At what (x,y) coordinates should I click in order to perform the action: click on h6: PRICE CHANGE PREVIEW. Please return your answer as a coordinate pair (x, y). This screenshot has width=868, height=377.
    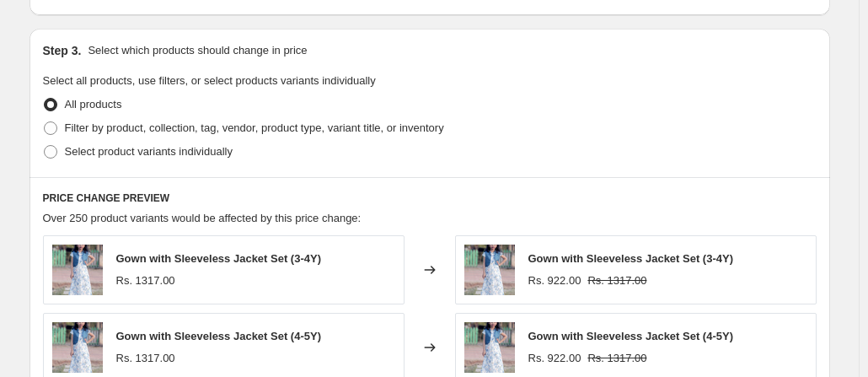
    Looking at the image, I should click on (430, 198).